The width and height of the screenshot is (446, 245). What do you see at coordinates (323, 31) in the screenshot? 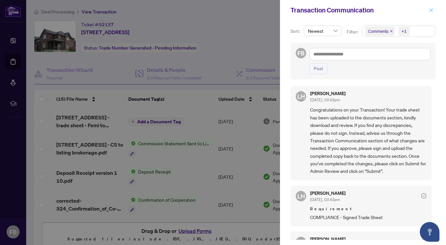
I see `span: Newest` at bounding box center [323, 31].